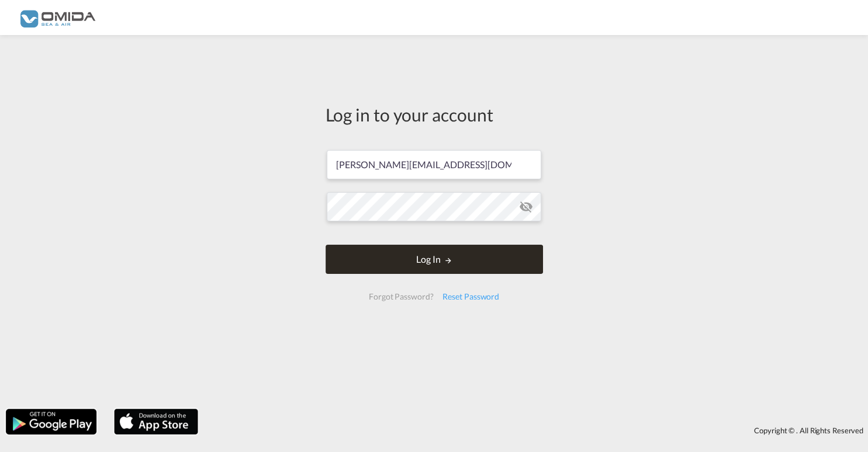  What do you see at coordinates (56, 17) in the screenshot?
I see `img: 459c566038e111ed959c4fc4f0a4b274.png` at bounding box center [56, 17].